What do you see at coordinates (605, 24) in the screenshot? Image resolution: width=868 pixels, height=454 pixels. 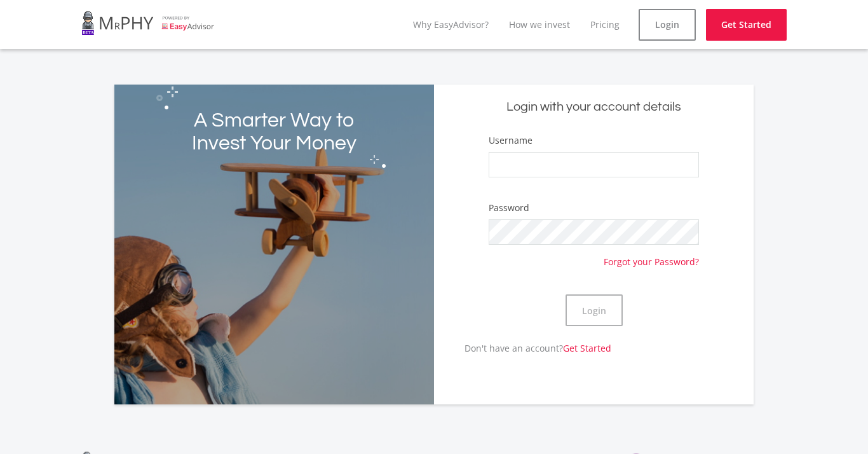 I see `a: Pricing` at bounding box center [605, 24].